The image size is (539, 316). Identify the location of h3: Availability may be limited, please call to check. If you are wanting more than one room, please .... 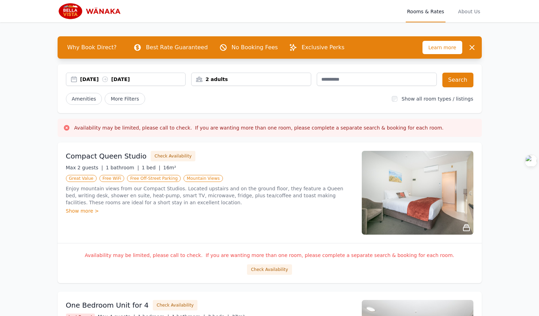
(259, 128).